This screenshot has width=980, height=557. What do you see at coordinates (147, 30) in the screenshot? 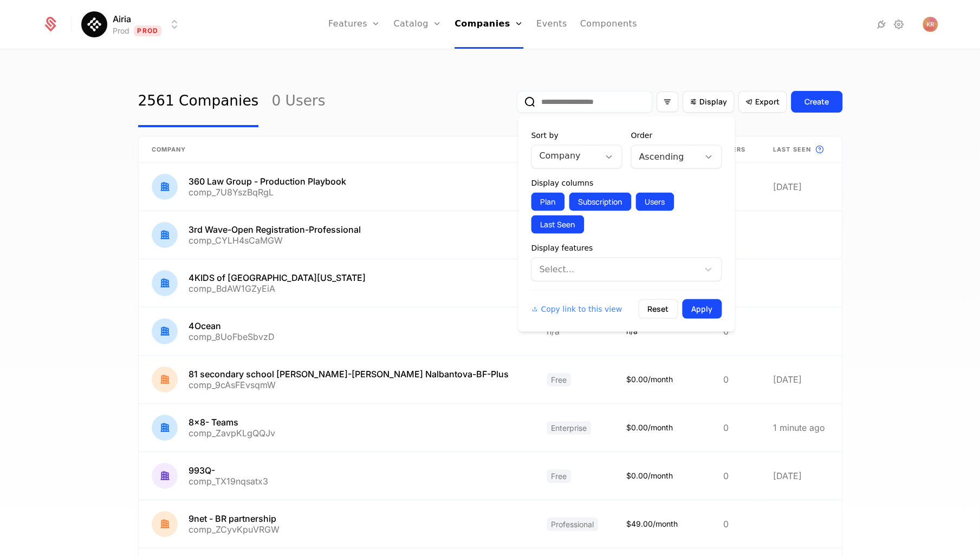
I see `span: Prod` at bounding box center [147, 30].